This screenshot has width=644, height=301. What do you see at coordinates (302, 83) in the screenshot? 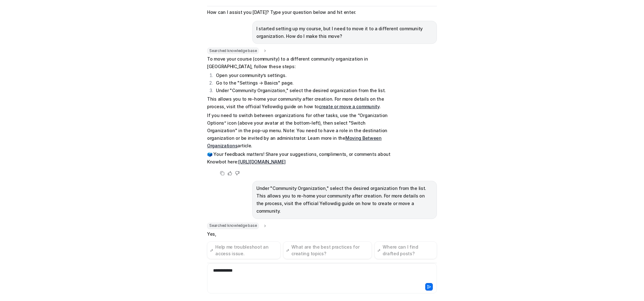
I see `li: Go to the "Settings → Basics" page.` at bounding box center [302, 83].